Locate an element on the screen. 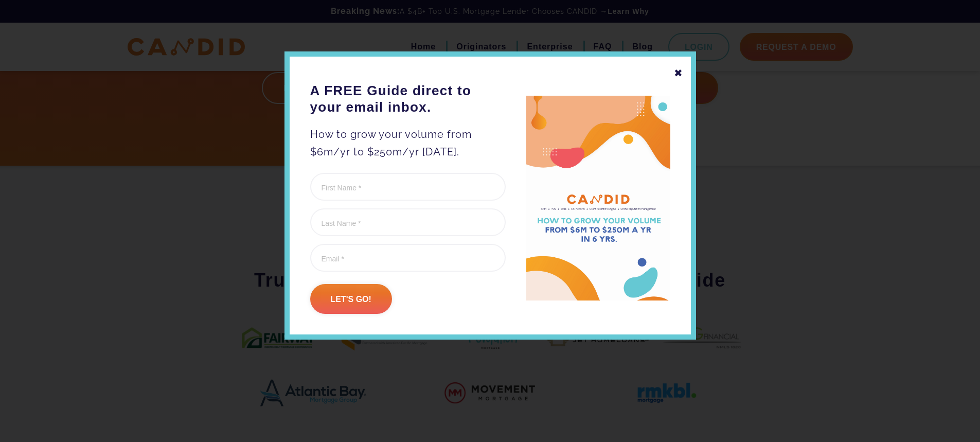 The height and width of the screenshot is (442, 980). input: Last Name * is located at coordinates (408, 223).